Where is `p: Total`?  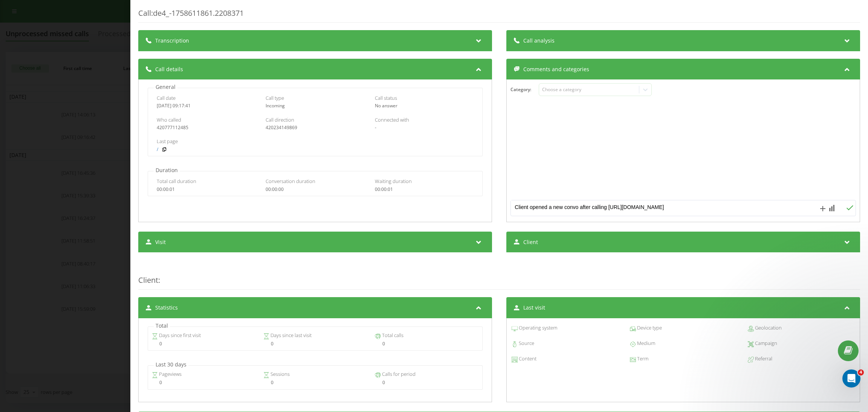
p: Total is located at coordinates (162, 326).